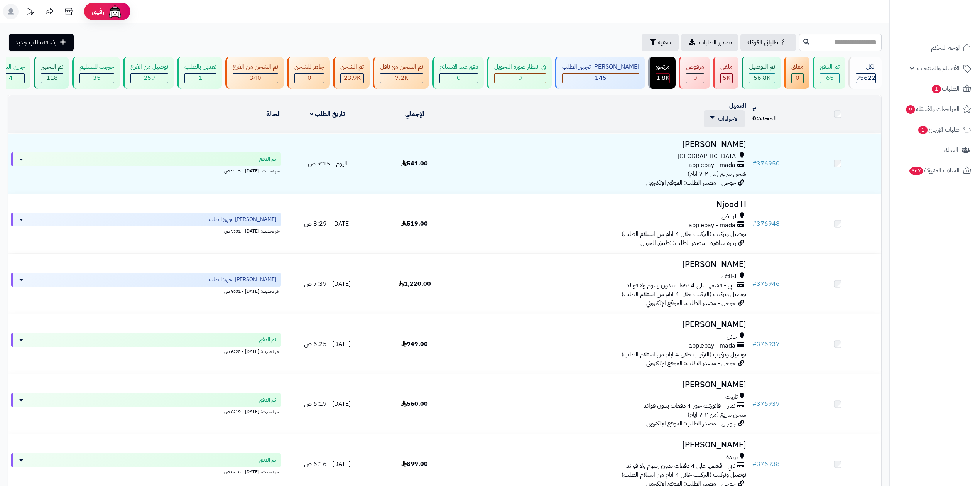 This screenshot has width=980, height=486. I want to click on button: تصفية, so click(660, 43).